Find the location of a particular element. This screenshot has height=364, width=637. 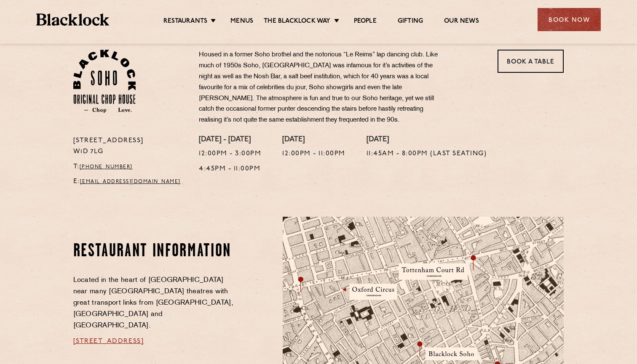

a: Our News is located at coordinates (461, 22).